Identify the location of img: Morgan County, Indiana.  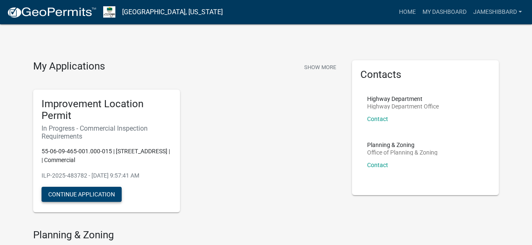
(109, 12).